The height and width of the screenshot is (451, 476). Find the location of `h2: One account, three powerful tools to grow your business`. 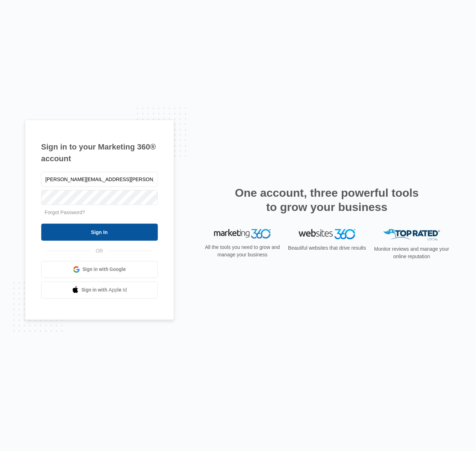

h2: One account, three powerful tools to grow your business is located at coordinates (327, 200).